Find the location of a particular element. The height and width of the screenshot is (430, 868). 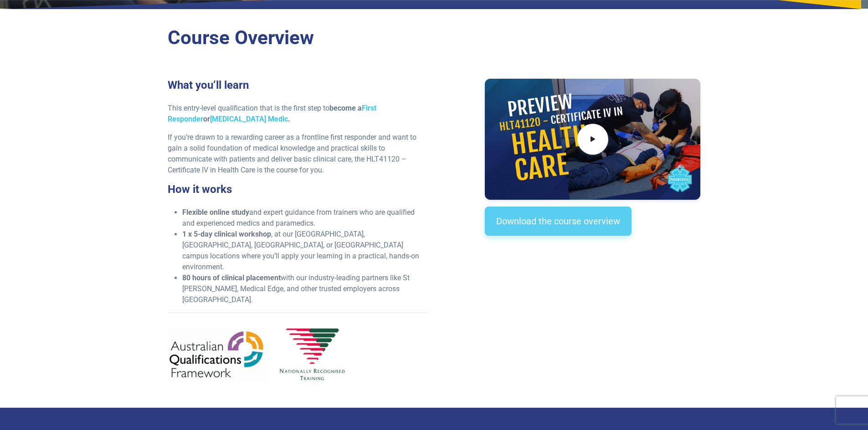

h3: What you’ll learn is located at coordinates (298, 85).